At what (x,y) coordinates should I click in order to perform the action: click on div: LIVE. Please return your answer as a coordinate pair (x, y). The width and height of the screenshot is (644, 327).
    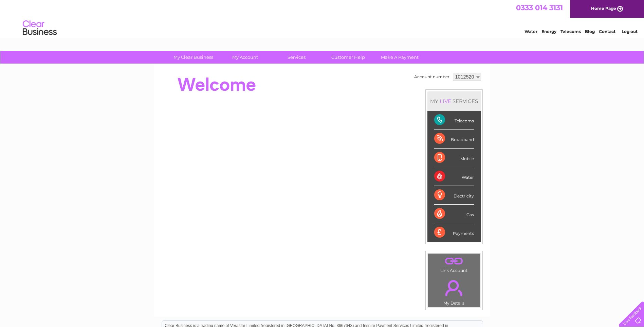
    Looking at the image, I should click on (446, 101).